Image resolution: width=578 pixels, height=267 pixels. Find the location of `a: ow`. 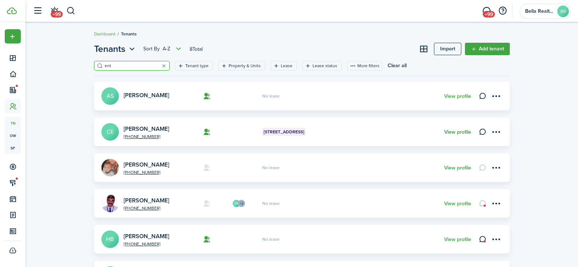

a: ow is located at coordinates (13, 135).